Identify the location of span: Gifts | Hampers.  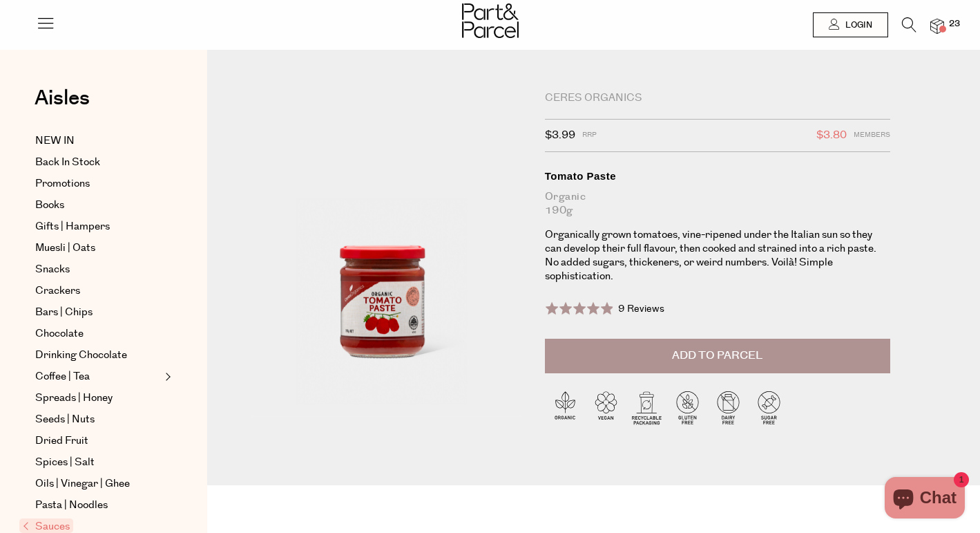
(72, 227).